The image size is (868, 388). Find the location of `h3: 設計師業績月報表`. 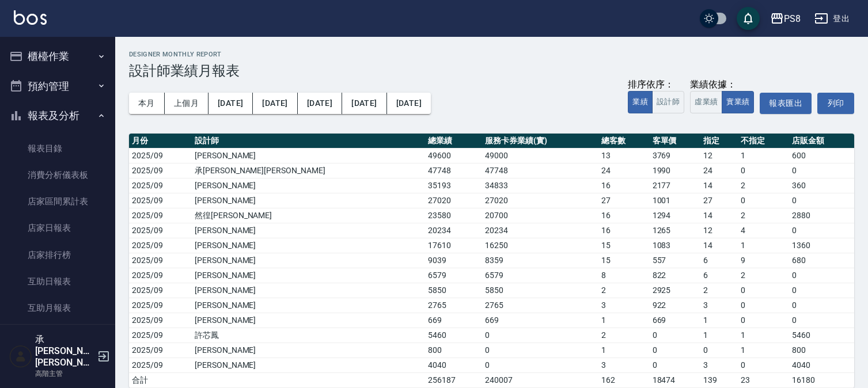

h3: 設計師業績月報表 is located at coordinates (492, 71).